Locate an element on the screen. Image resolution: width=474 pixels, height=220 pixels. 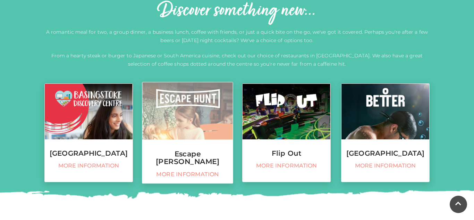
img: Escape Hunt, Festival Place, Basingstoke is located at coordinates (188, 111).